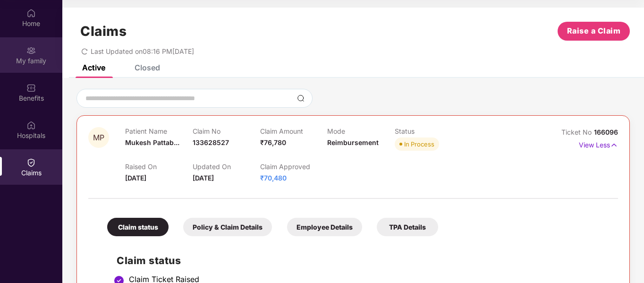 This screenshot has height=283, width=644. What do you see at coordinates (227, 227) in the screenshot?
I see `div: Policy & Claim Details` at bounding box center [227, 227].